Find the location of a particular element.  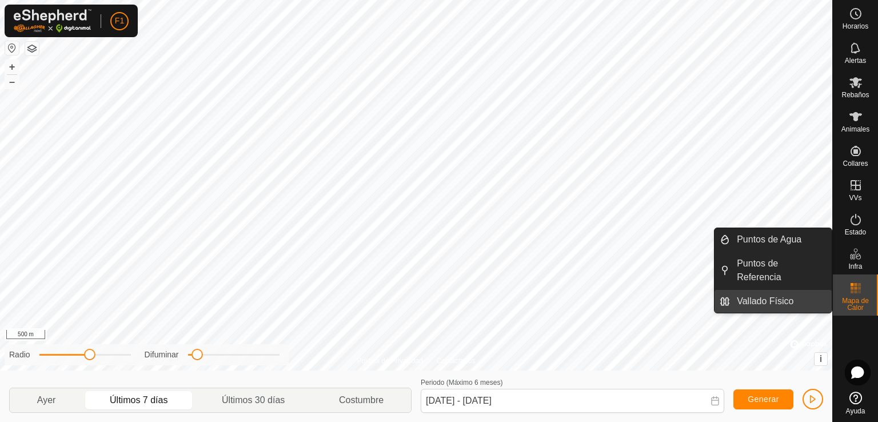

span: Ayer is located at coordinates (46, 400).